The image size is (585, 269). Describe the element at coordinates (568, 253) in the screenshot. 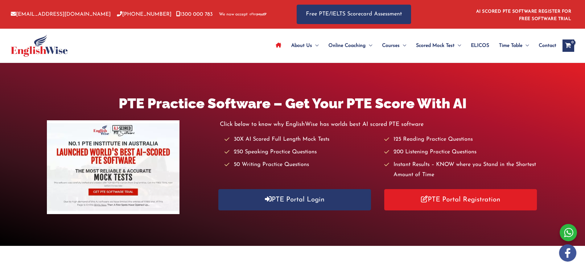

I see `img: white-facebook.png` at that location.